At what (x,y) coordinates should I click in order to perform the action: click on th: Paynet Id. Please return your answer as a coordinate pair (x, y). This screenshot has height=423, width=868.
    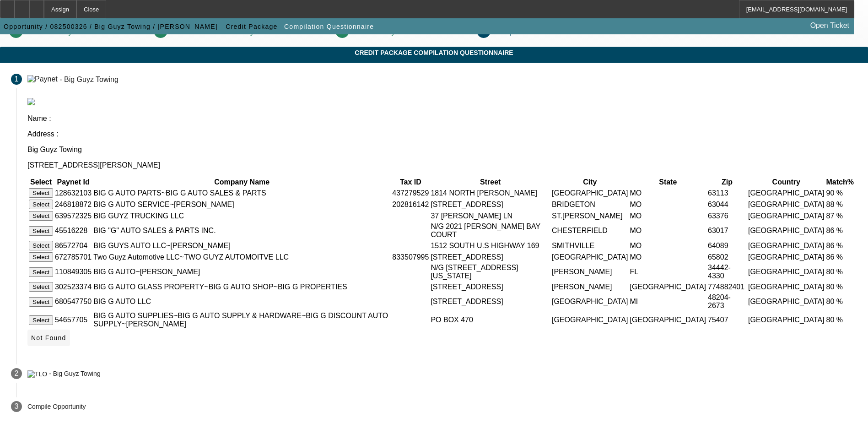
    Looking at the image, I should click on (73, 182).